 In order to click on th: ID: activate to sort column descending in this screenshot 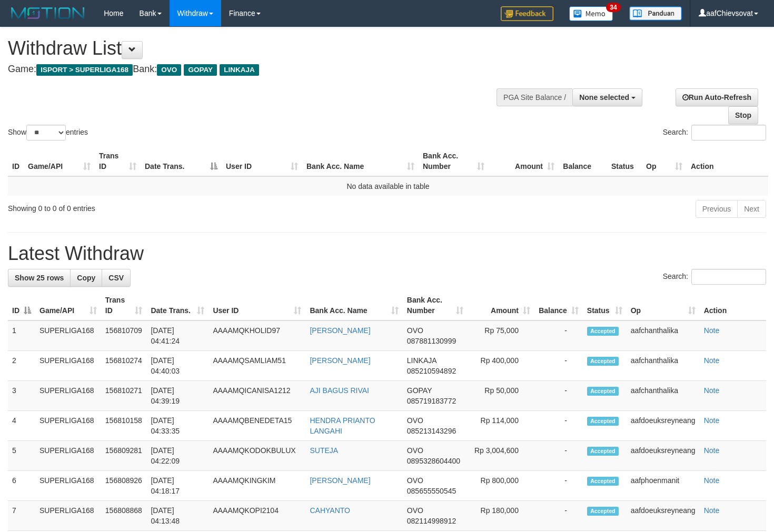, I will do `click(21, 305)`.